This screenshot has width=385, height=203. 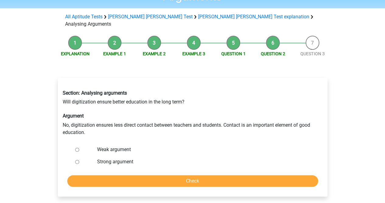 What do you see at coordinates (273, 54) in the screenshot?
I see `a: Question 2` at bounding box center [273, 54].